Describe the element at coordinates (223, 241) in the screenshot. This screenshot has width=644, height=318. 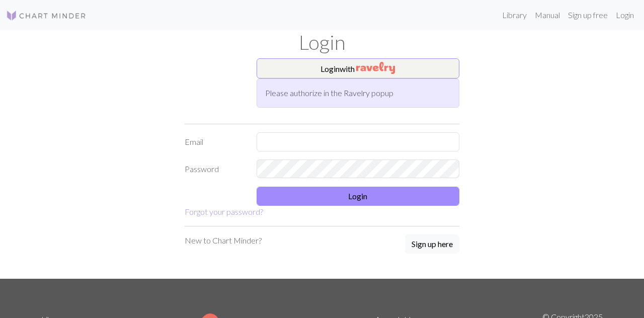
I see `p: New to Chart Minder?` at that location.